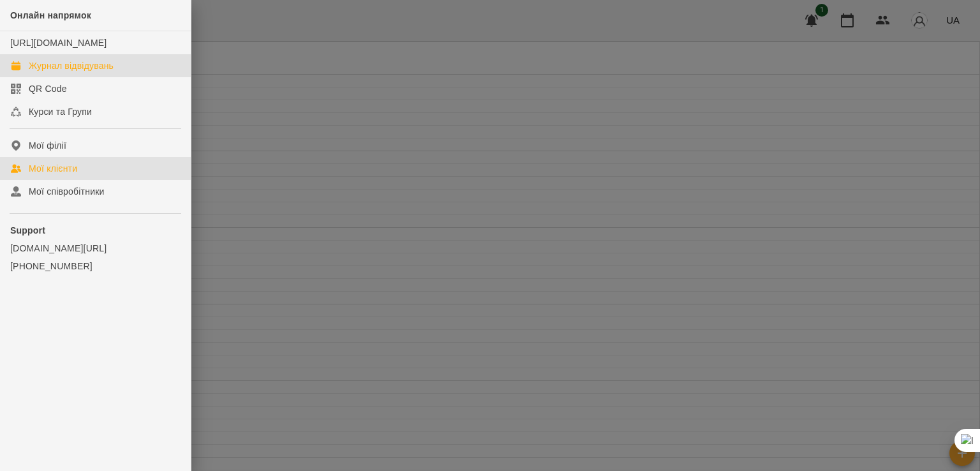  I want to click on span: Онлайн напрямок, so click(50, 15).